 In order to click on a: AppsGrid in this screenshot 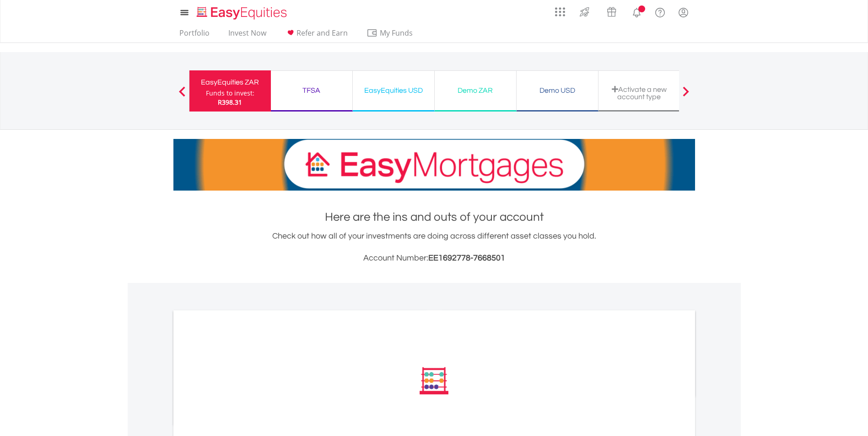, I will do `click(560, 9)`.